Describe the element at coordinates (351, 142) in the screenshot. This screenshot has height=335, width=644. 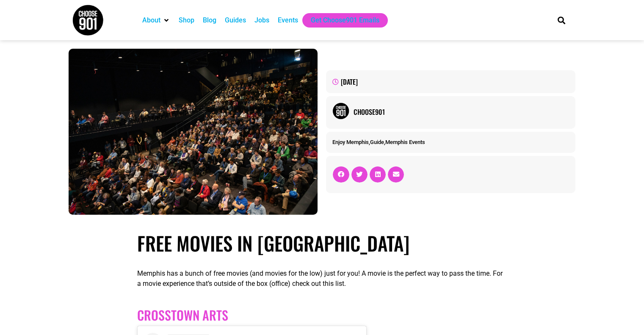
I see `a: Enjoy Memphis` at that location.